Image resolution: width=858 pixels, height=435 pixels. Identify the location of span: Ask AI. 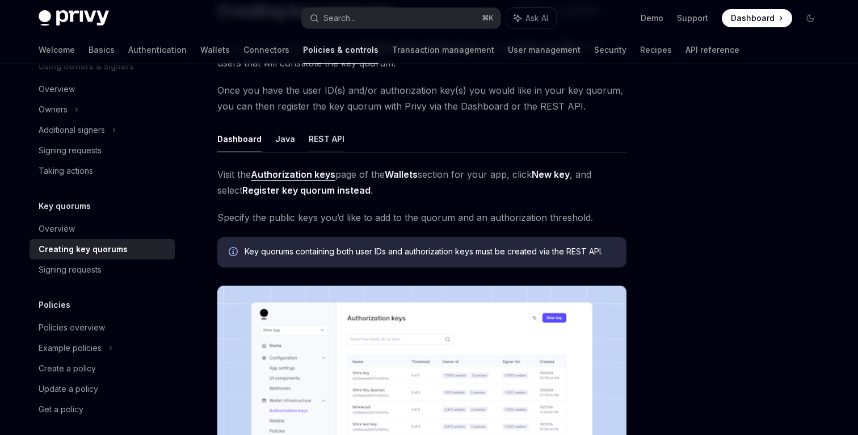
(537, 18).